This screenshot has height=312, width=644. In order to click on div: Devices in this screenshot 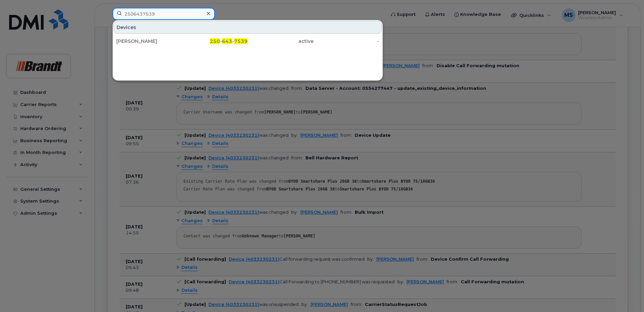, I will do `click(248, 27)`.